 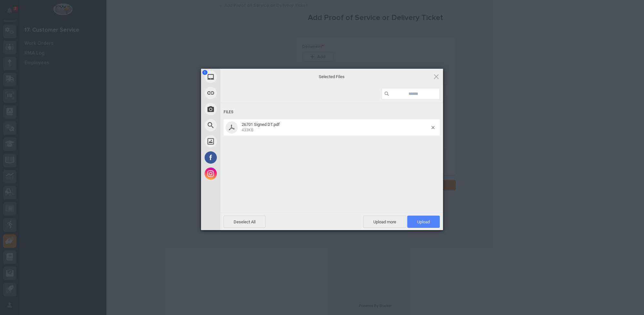 What do you see at coordinates (248, 130) in the screenshot?
I see `span: 433KB` at bounding box center [248, 130].